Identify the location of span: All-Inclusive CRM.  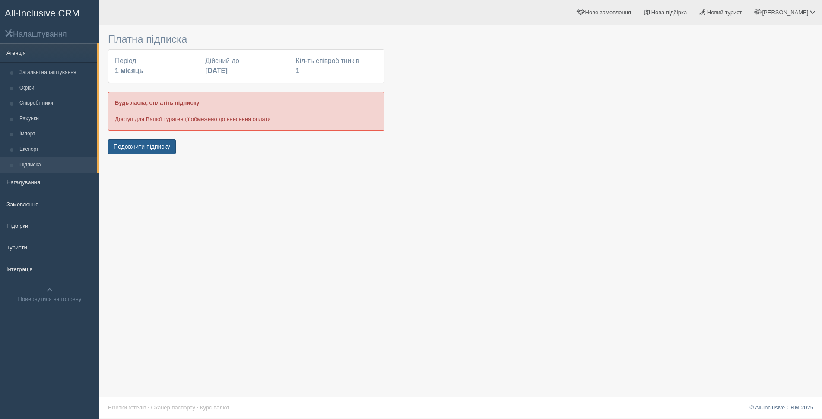
(42, 13).